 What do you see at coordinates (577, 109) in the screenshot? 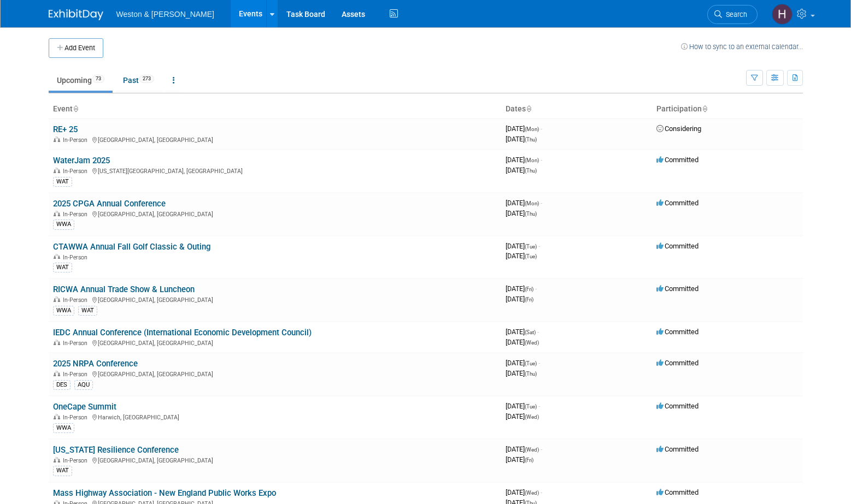
I see `th: Dates` at bounding box center [577, 109].